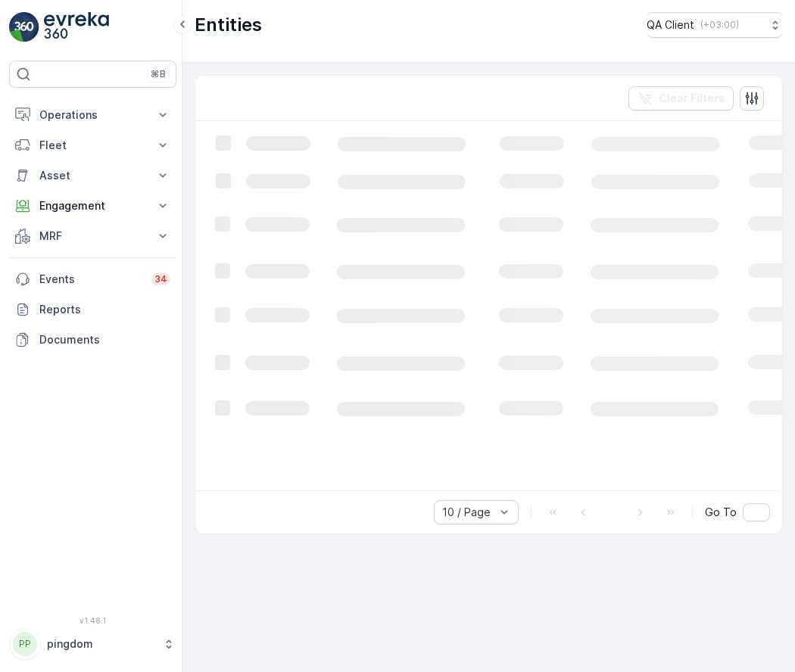  I want to click on p: pingdom, so click(101, 644).